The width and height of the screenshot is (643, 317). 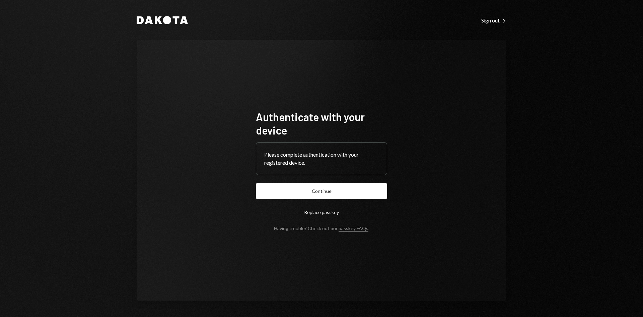 What do you see at coordinates (322, 123) in the screenshot?
I see `h1: Authenticate with your device` at bounding box center [322, 123].